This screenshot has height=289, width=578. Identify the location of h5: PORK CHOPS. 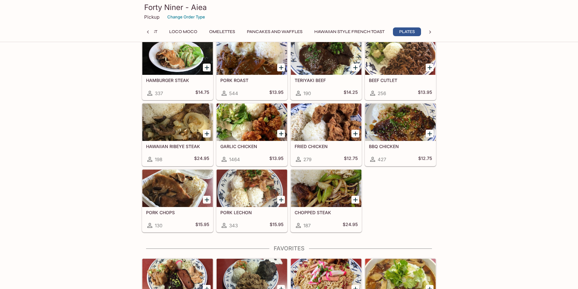
(177, 212).